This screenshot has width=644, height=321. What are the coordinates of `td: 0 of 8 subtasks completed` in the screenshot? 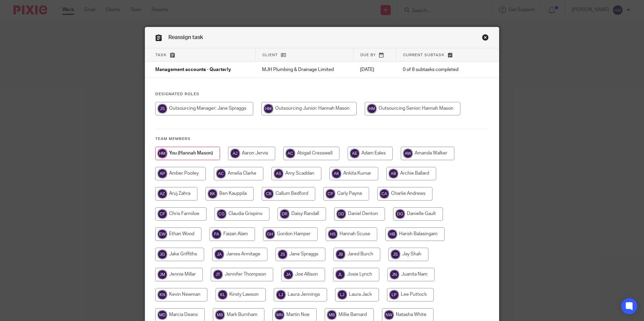 It's located at (436, 70).